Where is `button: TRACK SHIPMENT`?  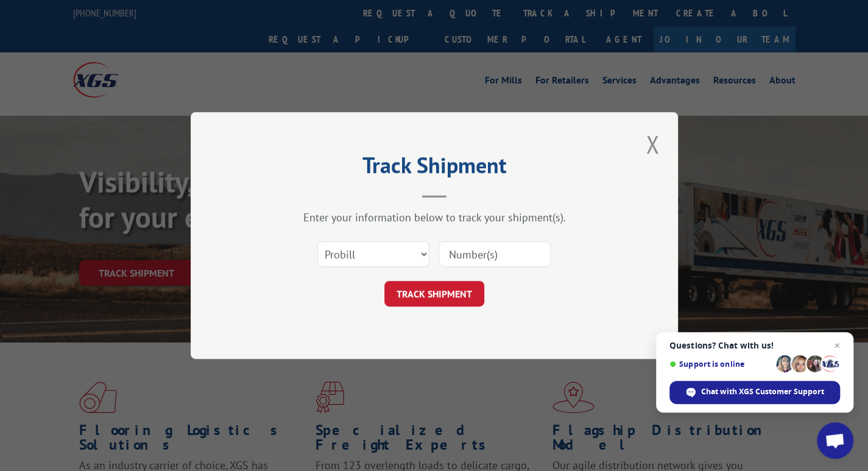
button: TRACK SHIPMENT is located at coordinates (434, 293).